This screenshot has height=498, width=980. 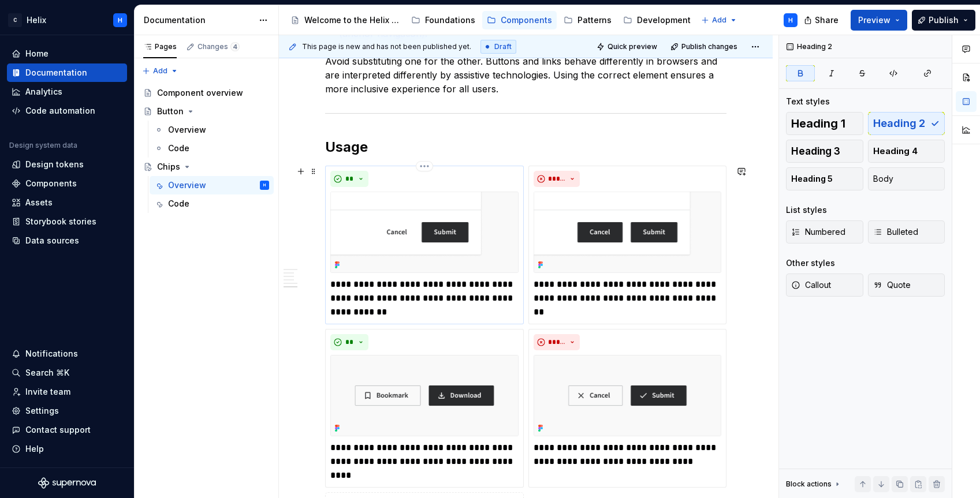 I want to click on span: Heading 3, so click(x=816, y=151).